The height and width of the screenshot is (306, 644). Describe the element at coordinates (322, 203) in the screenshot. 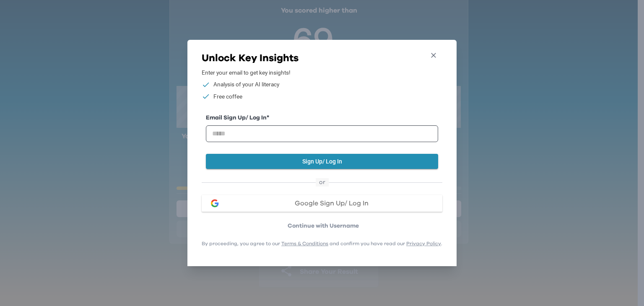

I see `button: google loginGoogle Sign Up/ Log In` at that location.